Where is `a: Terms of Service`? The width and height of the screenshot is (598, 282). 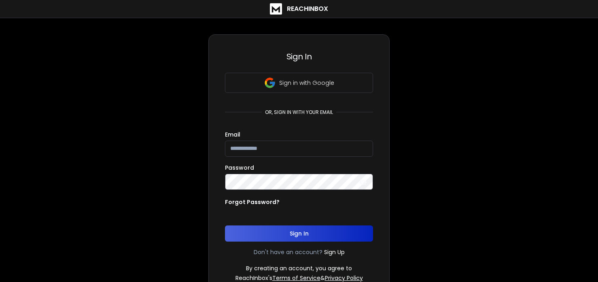
a: Terms of Service is located at coordinates (296, 278).